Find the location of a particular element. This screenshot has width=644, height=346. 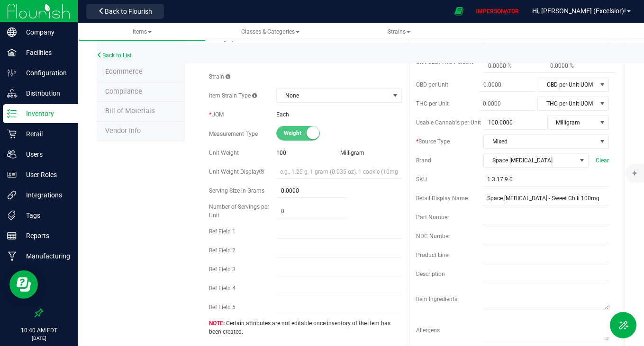

span: Allergens is located at coordinates (428, 331).